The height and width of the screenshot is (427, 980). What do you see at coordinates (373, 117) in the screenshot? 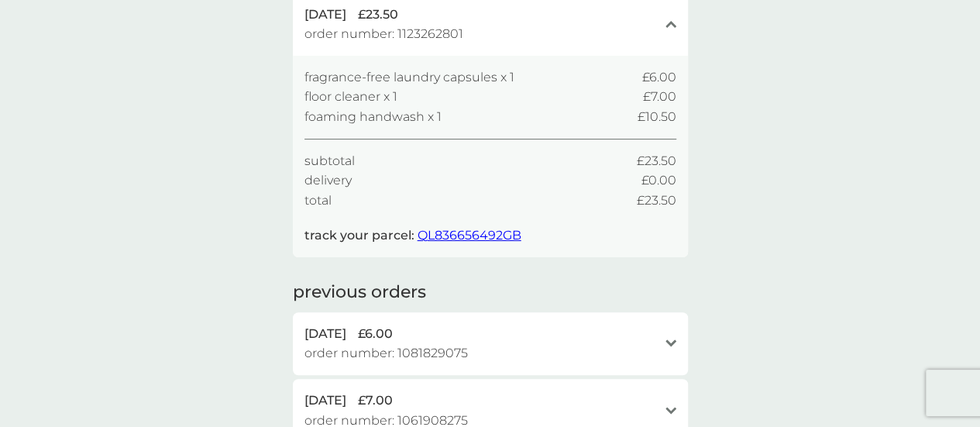
I see `span: foaming handwash x 1` at bounding box center [373, 117].